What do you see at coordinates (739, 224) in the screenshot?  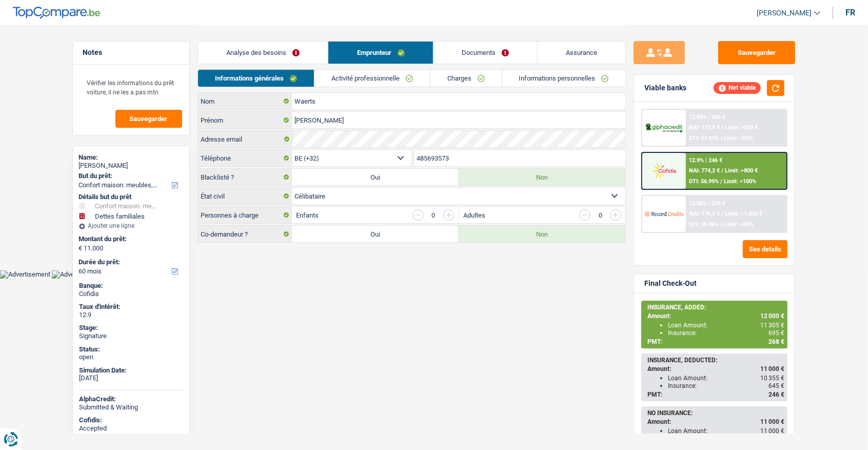 I see `span: Limit: <60%` at bounding box center [739, 224].